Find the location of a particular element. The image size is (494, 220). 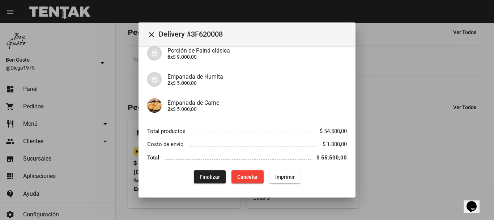

button: Cancelar is located at coordinates (247, 176).